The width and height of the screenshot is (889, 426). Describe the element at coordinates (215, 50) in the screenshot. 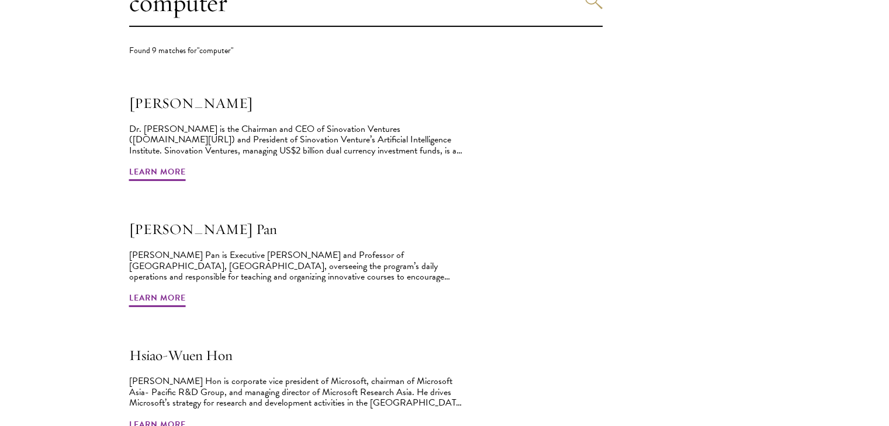

I see `span: "computer"` at that location.